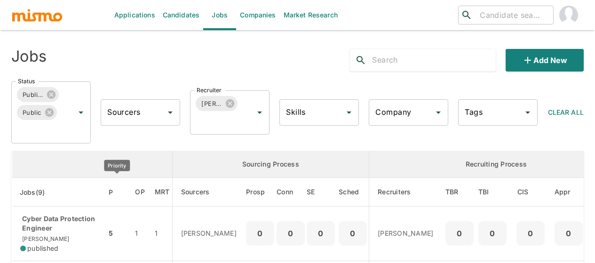 The height and width of the screenshot is (263, 595). Describe the element at coordinates (434, 60) in the screenshot. I see `input: Search` at that location.